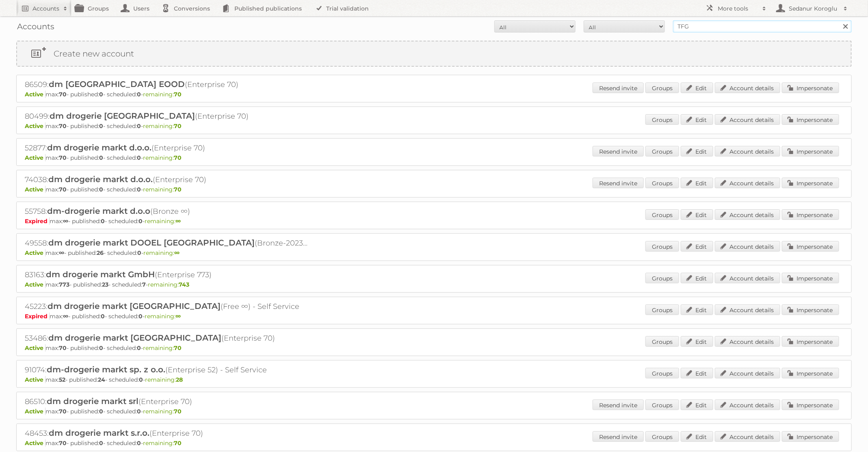 The image size is (868, 452). Describe the element at coordinates (93, 401) in the screenshot. I see `span: dm drogerie markt srl` at that location.